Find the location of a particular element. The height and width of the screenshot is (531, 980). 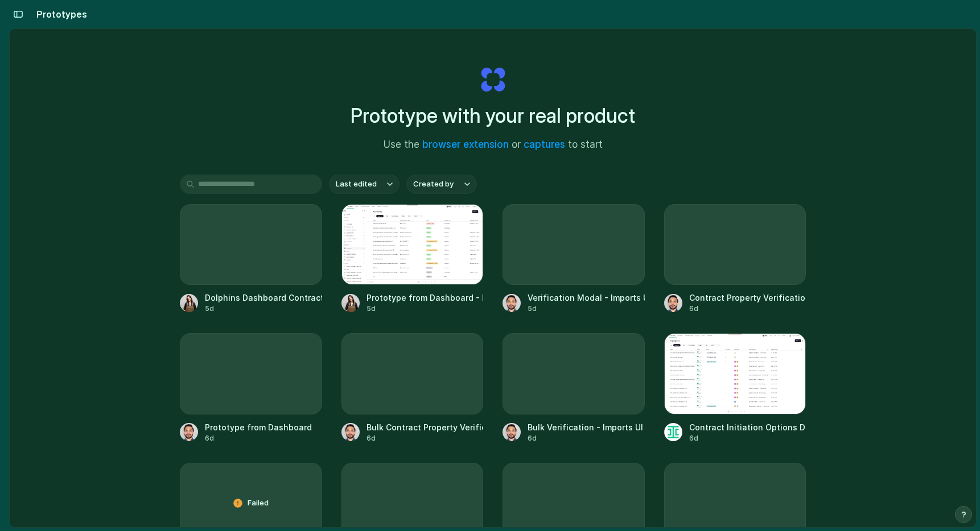

h2: Prototypes is located at coordinates (59, 14).